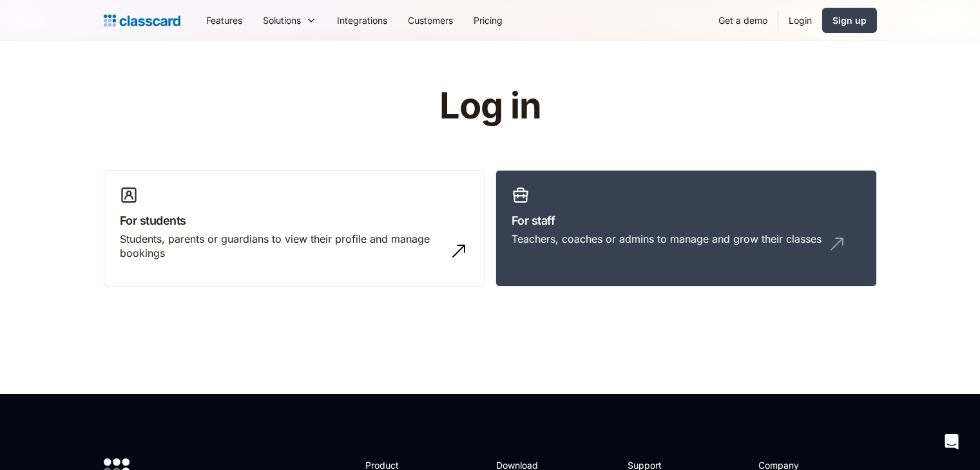  What do you see at coordinates (141, 20) in the screenshot?
I see `a: home` at bounding box center [141, 20].